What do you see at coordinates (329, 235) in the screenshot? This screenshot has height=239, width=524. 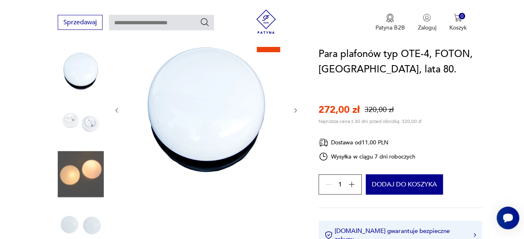 I see `img: Ikona certyfikatu` at bounding box center [329, 235].